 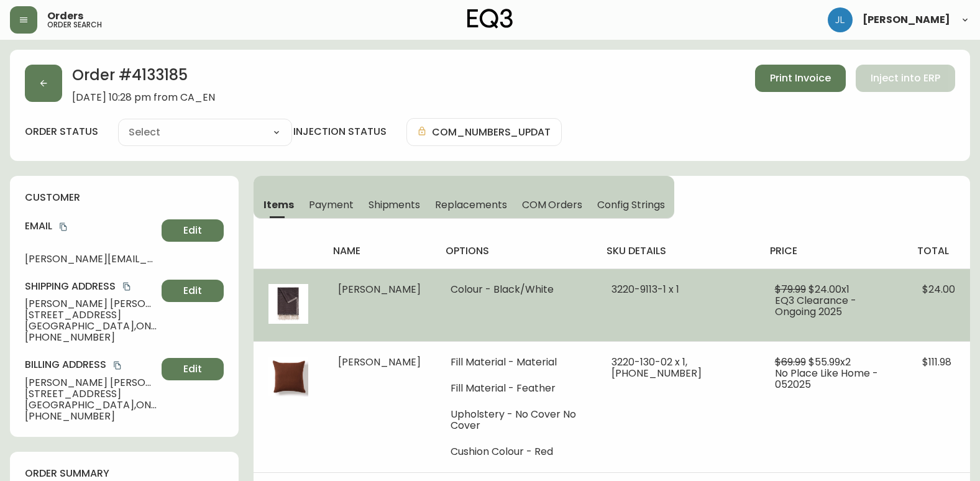 What do you see at coordinates (471, 204) in the screenshot?
I see `span: Replacements` at bounding box center [471, 204].